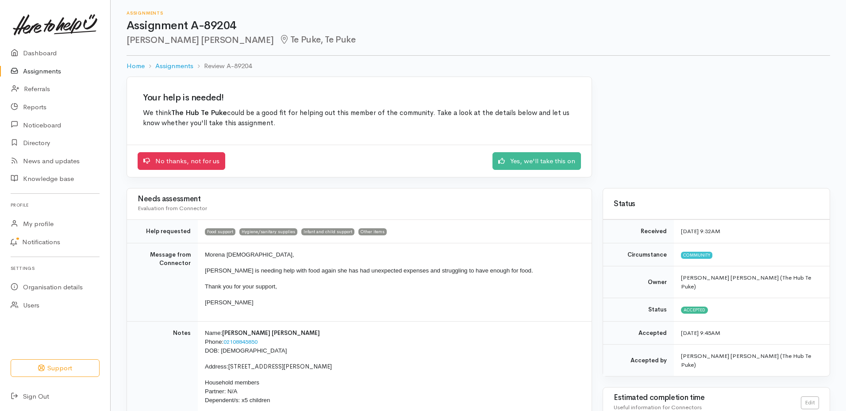 This screenshot has width=846, height=411. Describe the element at coordinates (707, 398) in the screenshot. I see `h3: Estimated completion time` at that location.